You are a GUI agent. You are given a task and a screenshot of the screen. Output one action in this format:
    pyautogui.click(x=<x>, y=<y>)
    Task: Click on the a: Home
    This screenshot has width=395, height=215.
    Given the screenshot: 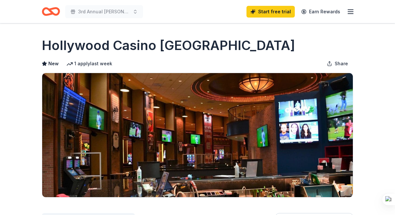 What is the action you would take?
    pyautogui.click(x=51, y=11)
    